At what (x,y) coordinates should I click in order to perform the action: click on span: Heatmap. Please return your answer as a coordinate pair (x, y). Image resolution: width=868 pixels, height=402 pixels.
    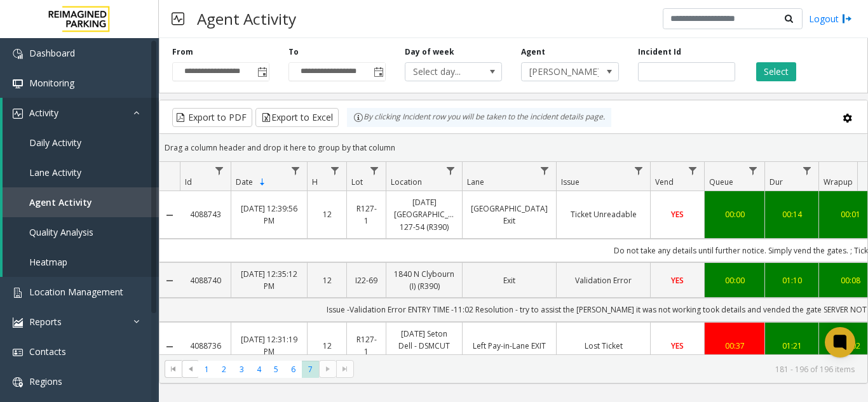
    Looking at the image, I should click on (48, 262).